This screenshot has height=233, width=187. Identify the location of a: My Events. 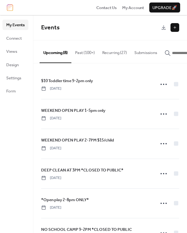
(15, 25).